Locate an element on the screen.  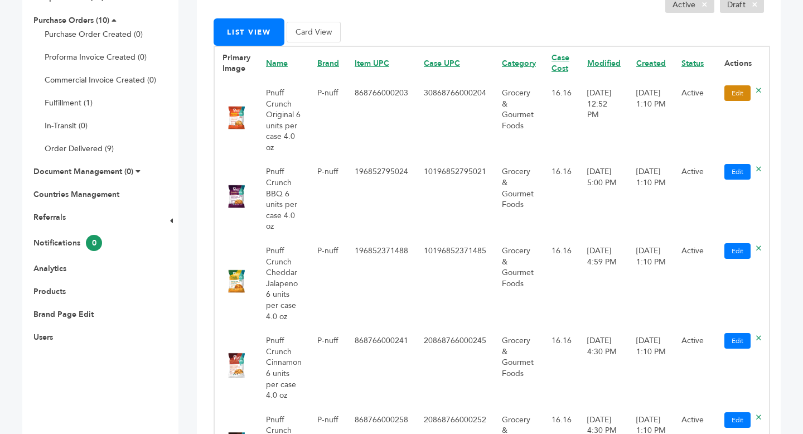
a: Products is located at coordinates (50, 291).